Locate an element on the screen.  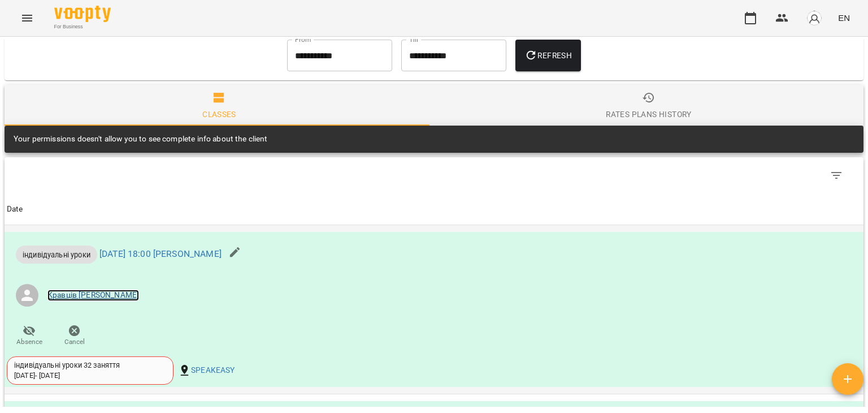
img: avatar_s.png is located at coordinates (814, 18).